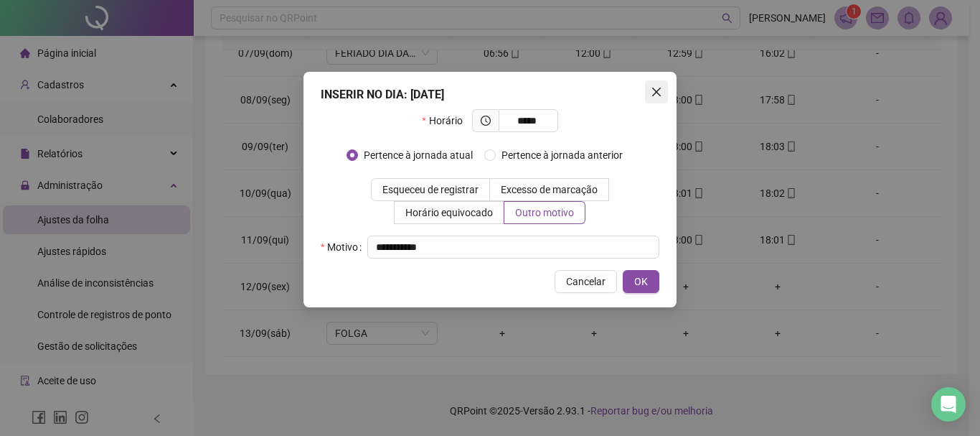 The height and width of the screenshot is (436, 980). What do you see at coordinates (641, 281) in the screenshot?
I see `span: OK` at bounding box center [641, 281].